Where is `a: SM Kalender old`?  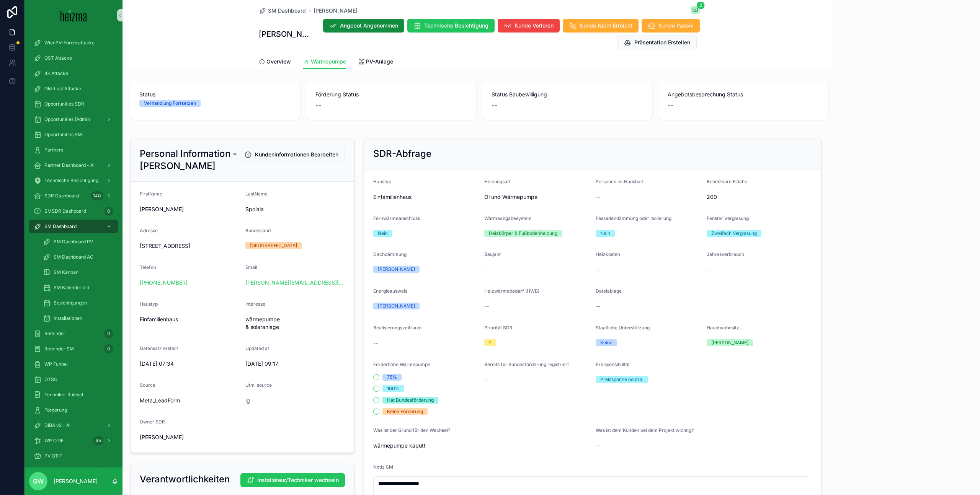 a: SM Kalender old is located at coordinates (78, 288).